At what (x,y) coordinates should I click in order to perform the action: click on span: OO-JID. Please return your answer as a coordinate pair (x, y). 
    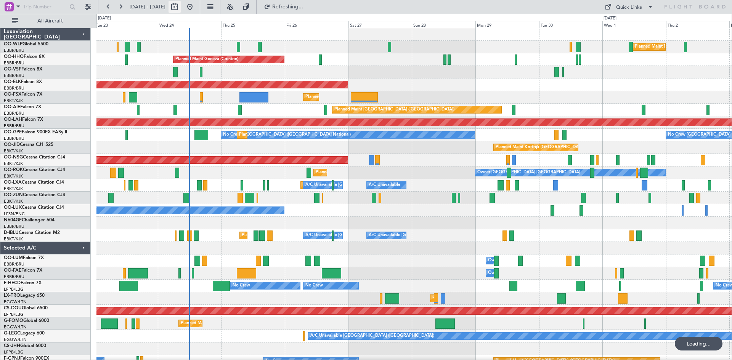
    Looking at the image, I should click on (12, 145).